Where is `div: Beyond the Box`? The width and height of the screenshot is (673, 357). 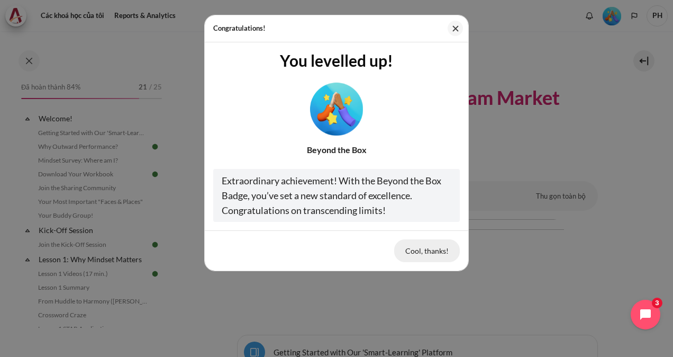 div: Beyond the Box is located at coordinates (336, 150).